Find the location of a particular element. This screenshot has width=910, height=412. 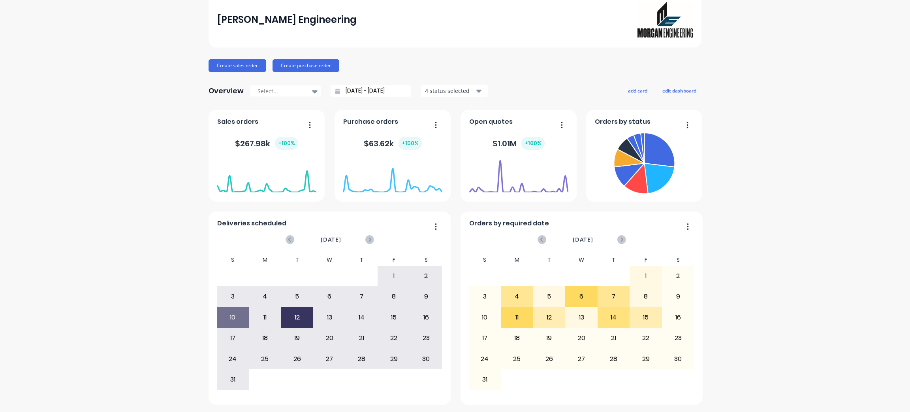

span: Orders by status is located at coordinates (623, 122).